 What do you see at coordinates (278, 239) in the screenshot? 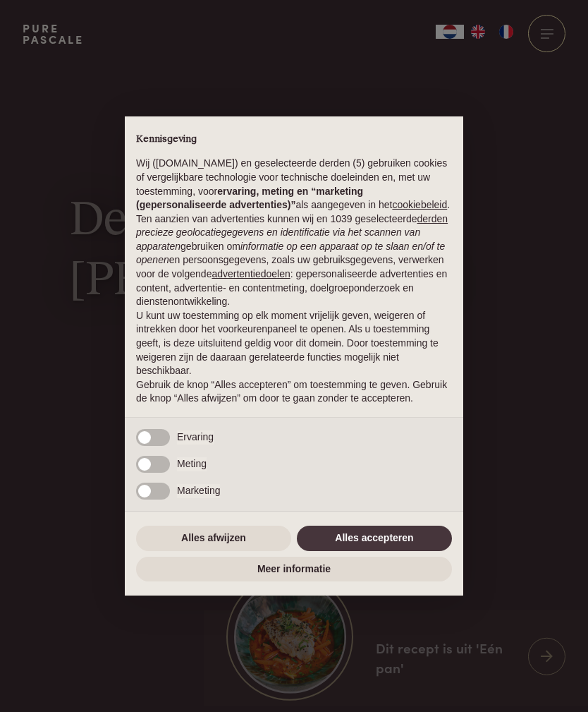
I see `em: precieze geolocatiegegevens en identificatie via het scannen van apparaten` at bounding box center [278, 239].